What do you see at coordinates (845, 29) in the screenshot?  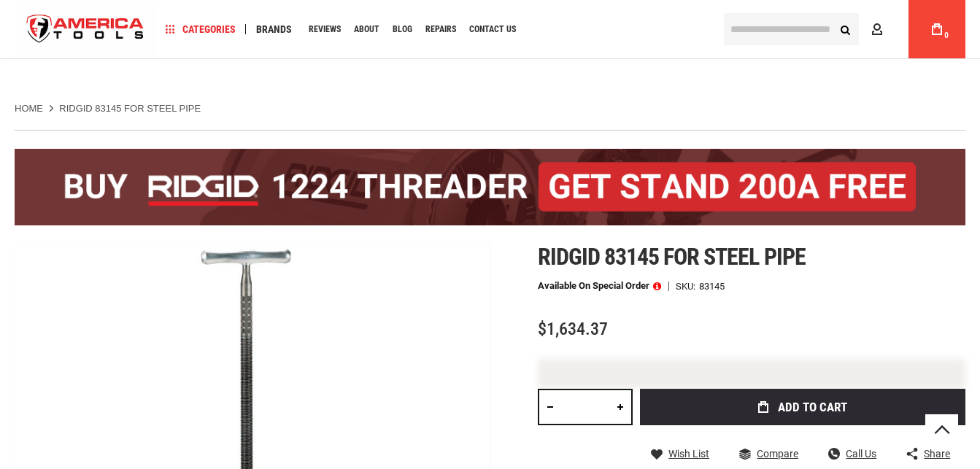 I see `button: Search` at bounding box center [845, 29].